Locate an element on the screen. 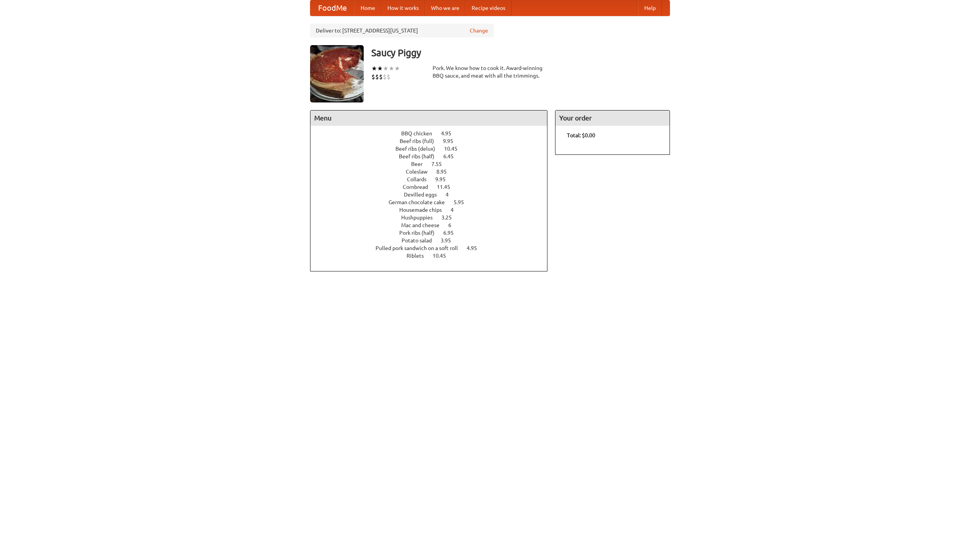 The width and height of the screenshot is (980, 541). b: Total: $0.00 is located at coordinates (581, 135).